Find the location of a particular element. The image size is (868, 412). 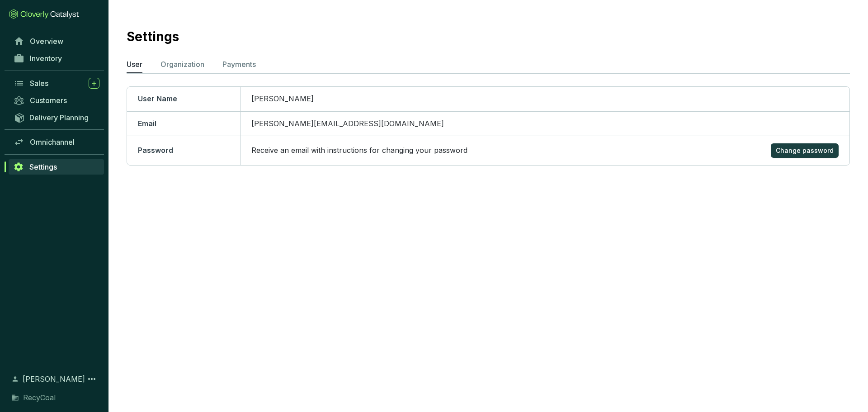

a: Overview is located at coordinates (56, 41).